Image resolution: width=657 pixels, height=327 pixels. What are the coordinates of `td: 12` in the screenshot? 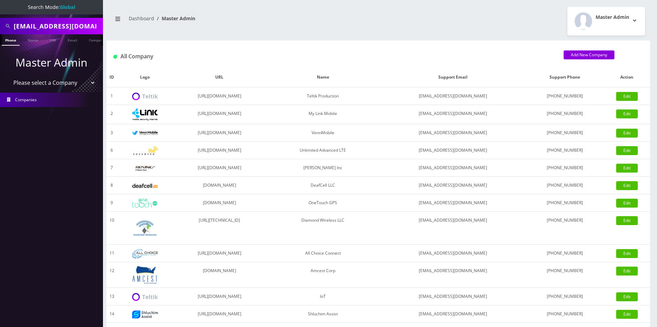 It's located at (112, 275).